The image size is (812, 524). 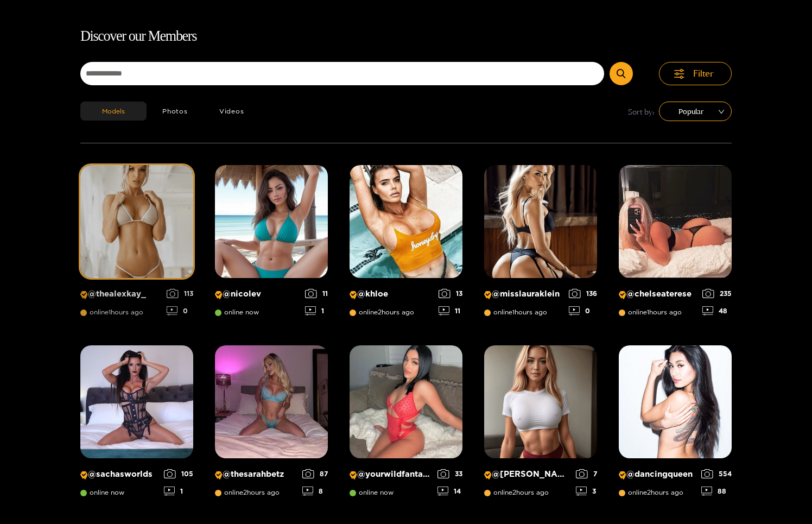 I want to click on img: Creator Profile Image: misslauraklein, so click(x=541, y=221).